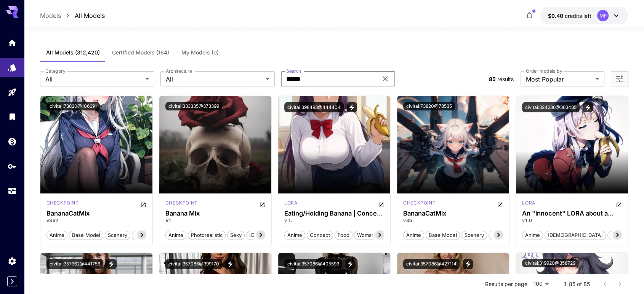 Image resolution: width=644 pixels, height=294 pixels. What do you see at coordinates (50, 15) in the screenshot?
I see `p: Models` at bounding box center [50, 15].